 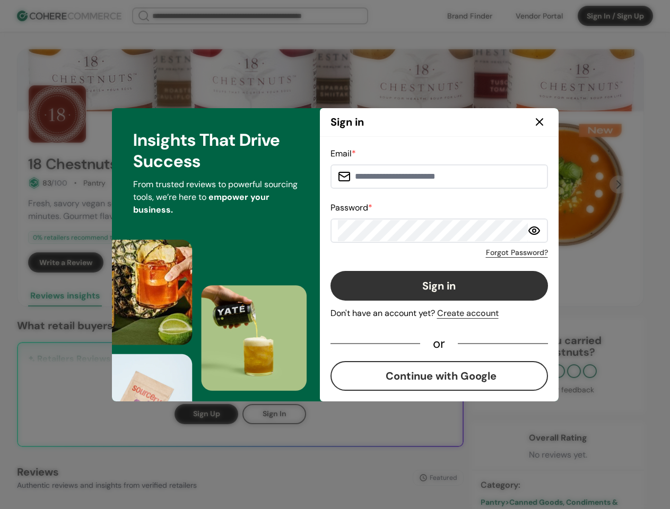 What do you see at coordinates (517, 253) in the screenshot?
I see `a: Forgot Password?` at bounding box center [517, 253].